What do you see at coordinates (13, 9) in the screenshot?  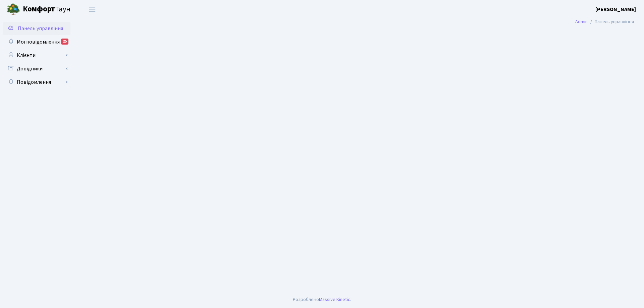 I see `img: logo.png` at bounding box center [13, 9].